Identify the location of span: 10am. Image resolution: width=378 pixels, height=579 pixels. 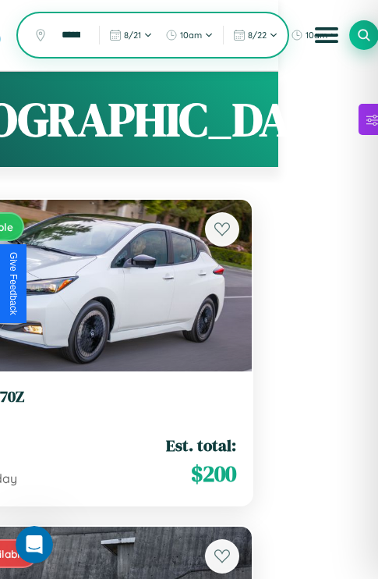
(191, 35).